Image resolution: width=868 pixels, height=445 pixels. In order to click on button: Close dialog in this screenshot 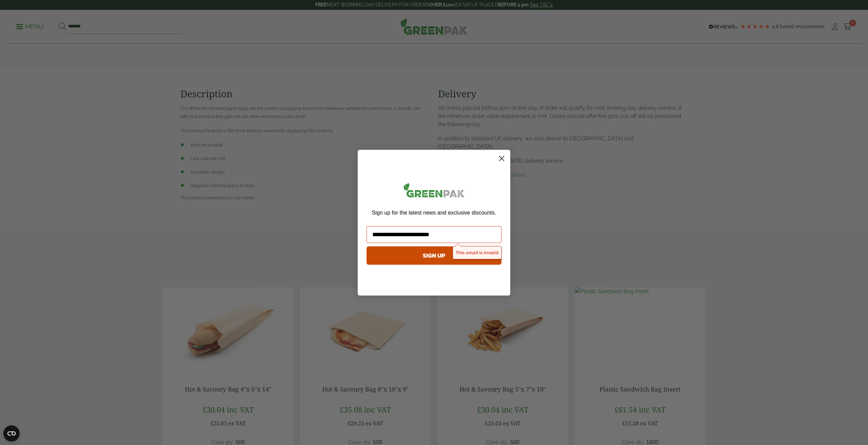, I will do `click(502, 158)`.